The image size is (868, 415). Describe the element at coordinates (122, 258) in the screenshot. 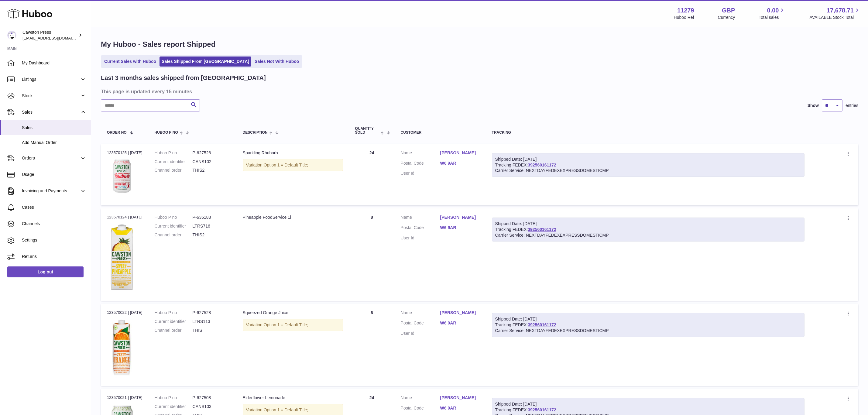

I see `img: 112791717167656.png` at that location.